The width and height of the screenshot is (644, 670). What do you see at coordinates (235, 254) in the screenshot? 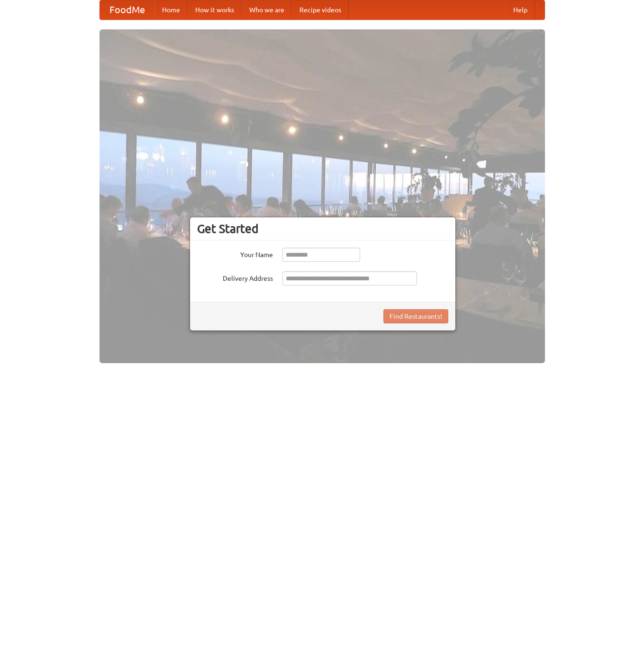
I see `label: Your Name` at bounding box center [235, 254].